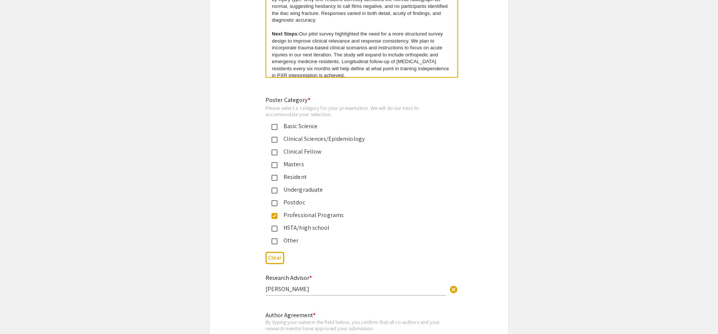 The height and width of the screenshot is (334, 718). Describe the element at coordinates (356, 165) in the screenshot. I see `div: Masters` at that location.